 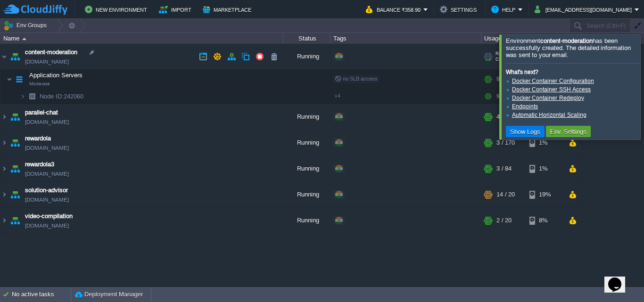 I want to click on div: 3 / 84, so click(x=504, y=169).